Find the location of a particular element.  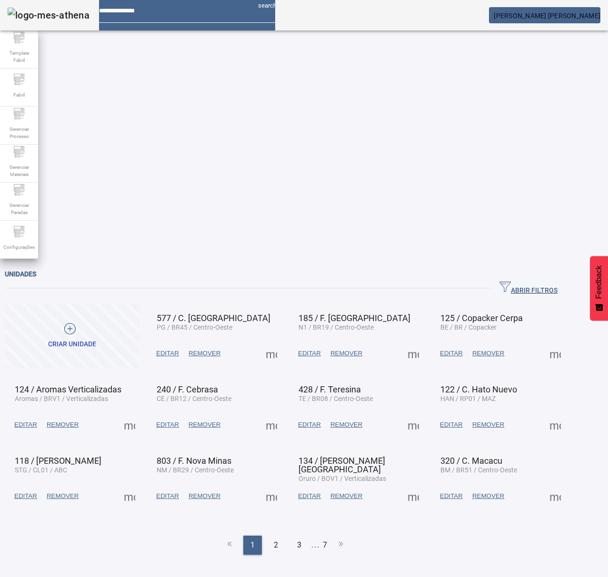

span: 320 / C. Macacu is located at coordinates (471, 461).